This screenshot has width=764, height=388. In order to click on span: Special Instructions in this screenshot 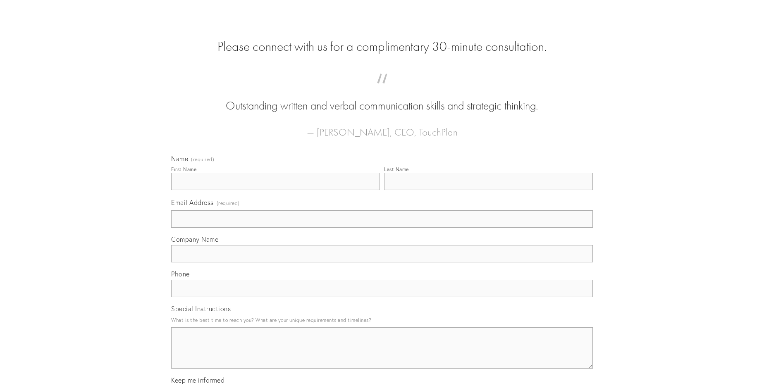, I will do `click(201, 309)`.